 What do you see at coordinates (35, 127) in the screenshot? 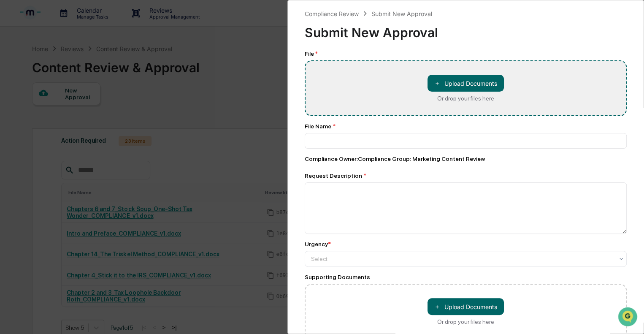
I see `span: Data Lookup` at bounding box center [35, 127].